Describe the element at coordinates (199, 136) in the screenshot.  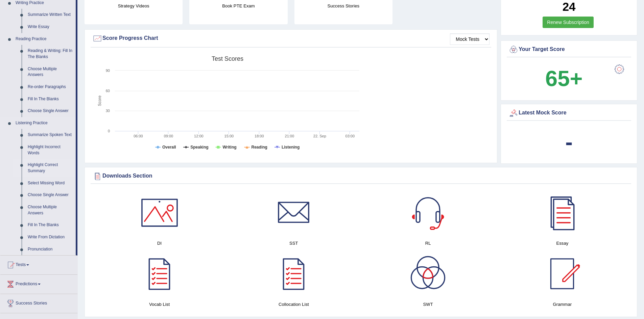
I see `text: 12:00` at that location.